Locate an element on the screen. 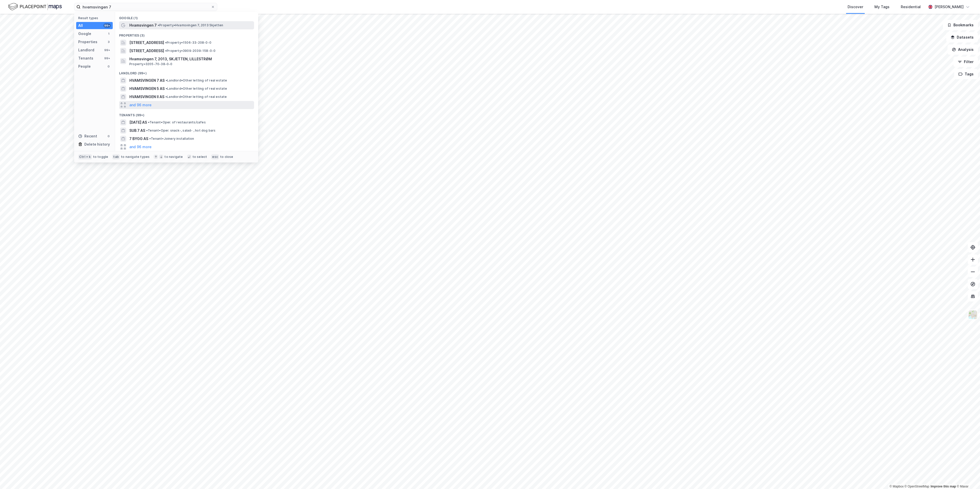  span: 7 BYGG AS is located at coordinates (139, 139).